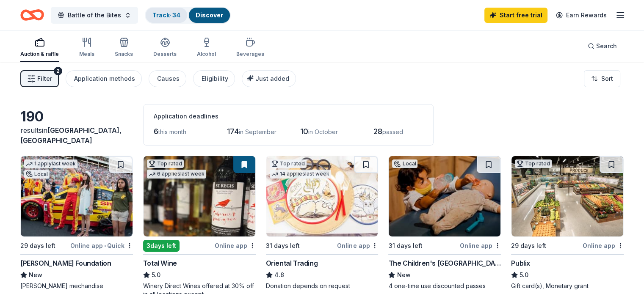  Describe the element at coordinates (160, 263) in the screenshot. I see `div: Total Wine` at that location.